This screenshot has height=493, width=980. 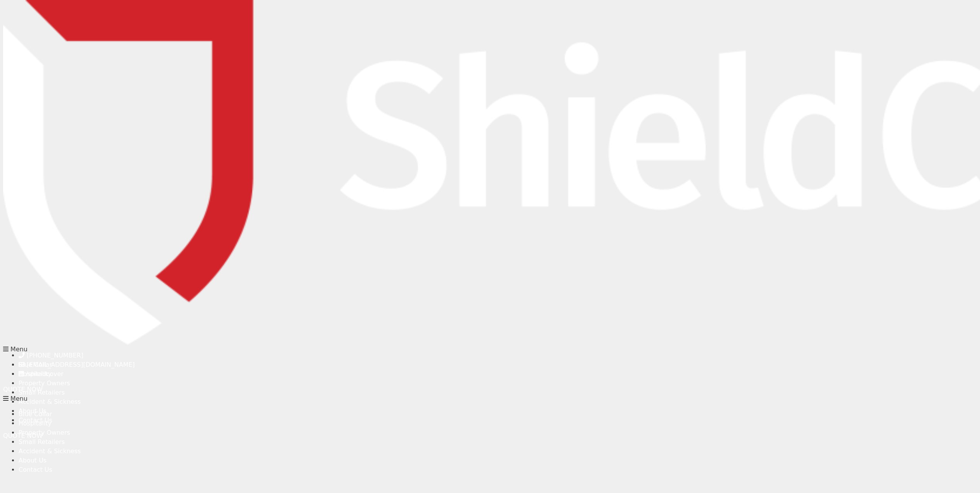 What do you see at coordinates (371, 399) in the screenshot?
I see `div: Menu Toggle` at bounding box center [371, 399].